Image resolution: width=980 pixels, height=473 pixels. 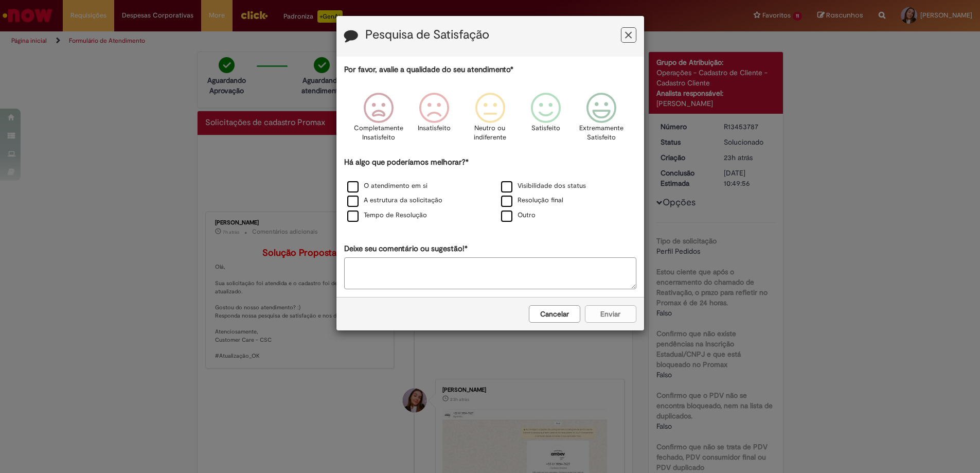 I want to click on label: Visibilidade dos status, so click(x=543, y=186).